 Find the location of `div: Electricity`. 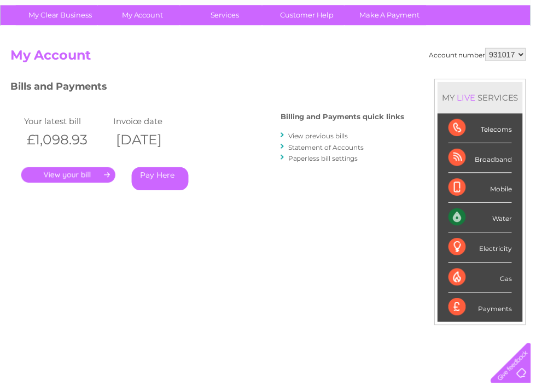

div: Electricity is located at coordinates (485, 254).